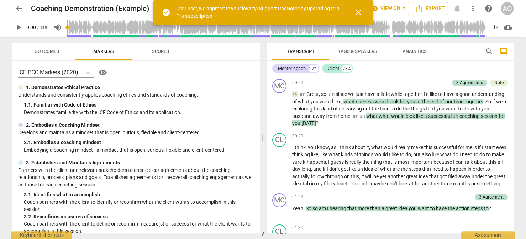 The image size is (526, 239). Describe the element at coordinates (341, 94) in the screenshot. I see `span: since` at that location.